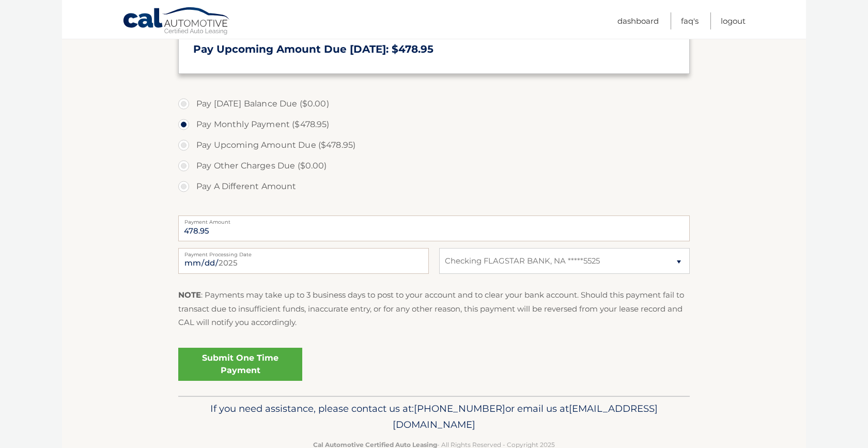 The image size is (868, 448). Describe the element at coordinates (189, 294) in the screenshot. I see `strong: NOTE` at that location.